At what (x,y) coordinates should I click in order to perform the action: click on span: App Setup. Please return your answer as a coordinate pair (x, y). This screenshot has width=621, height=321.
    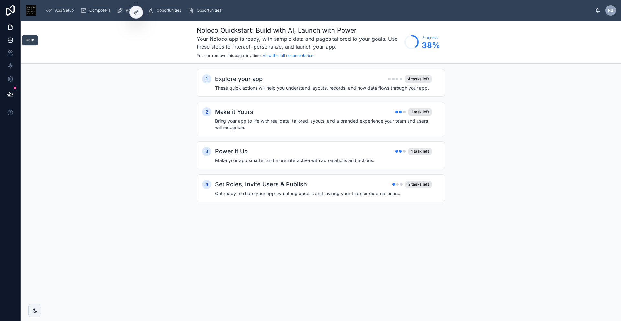
    Looking at the image, I should click on (64, 10).